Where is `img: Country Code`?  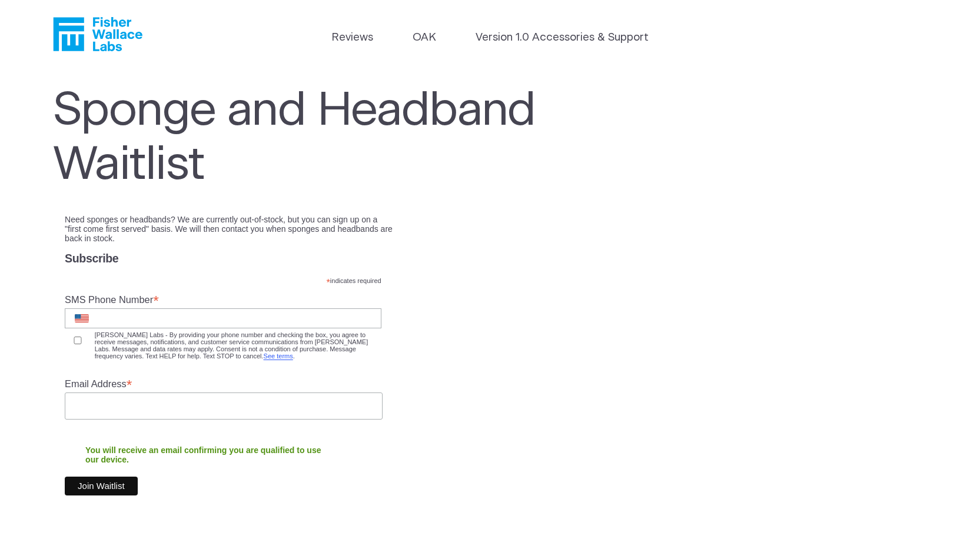
img: Country Code is located at coordinates (82, 319).